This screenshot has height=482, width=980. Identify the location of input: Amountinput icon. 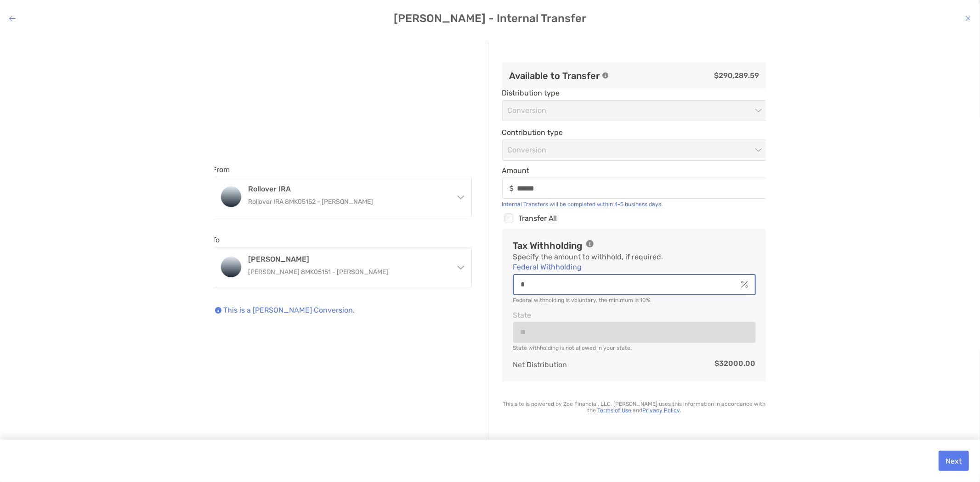
(642, 188).